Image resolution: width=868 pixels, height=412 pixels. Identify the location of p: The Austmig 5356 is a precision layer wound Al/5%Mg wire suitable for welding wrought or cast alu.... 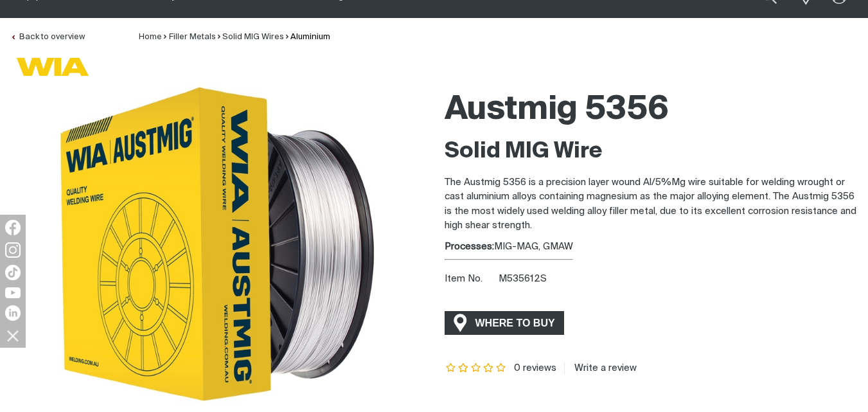
(652, 204).